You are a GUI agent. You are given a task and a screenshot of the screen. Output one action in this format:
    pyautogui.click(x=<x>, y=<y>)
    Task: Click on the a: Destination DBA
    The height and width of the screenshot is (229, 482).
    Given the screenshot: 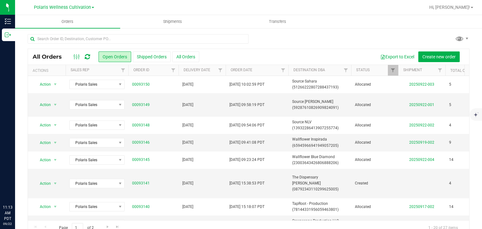 What is the action you would take?
    pyautogui.click(x=309, y=70)
    